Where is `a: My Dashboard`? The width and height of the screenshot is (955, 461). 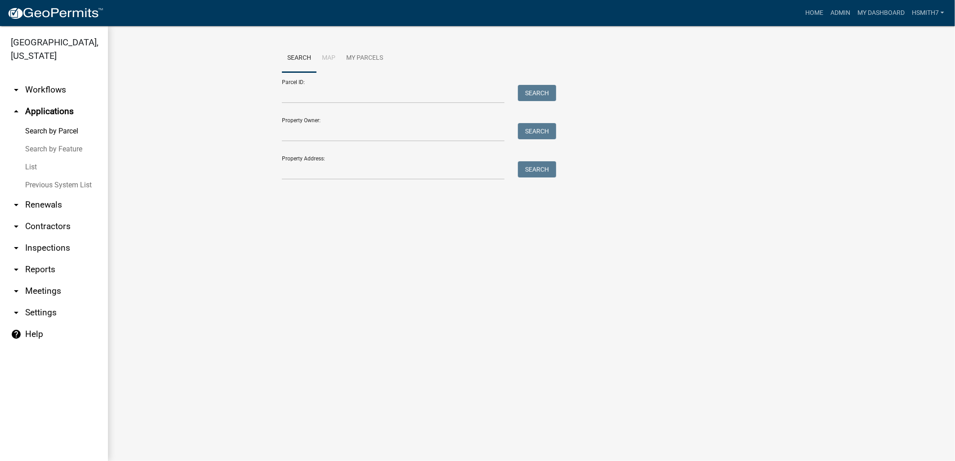 a: My Dashboard is located at coordinates (881, 13).